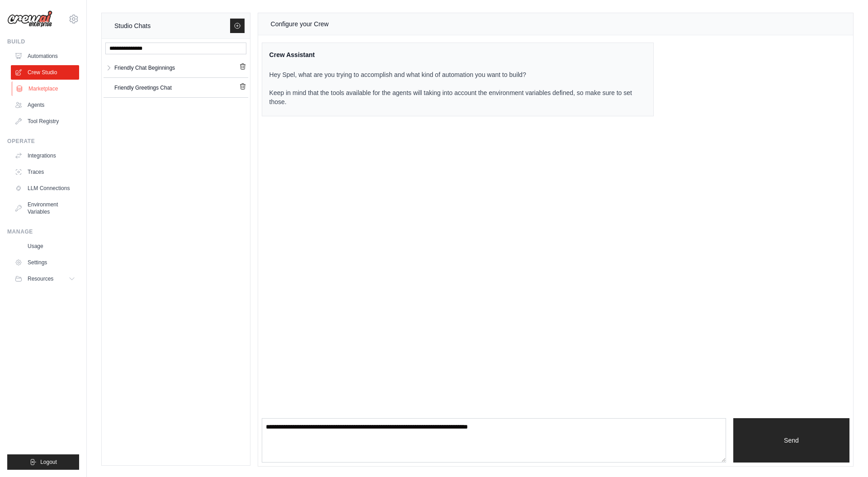 Image resolution: width=868 pixels, height=477 pixels. What do you see at coordinates (43, 232) in the screenshot?
I see `div: Manage` at bounding box center [43, 232].